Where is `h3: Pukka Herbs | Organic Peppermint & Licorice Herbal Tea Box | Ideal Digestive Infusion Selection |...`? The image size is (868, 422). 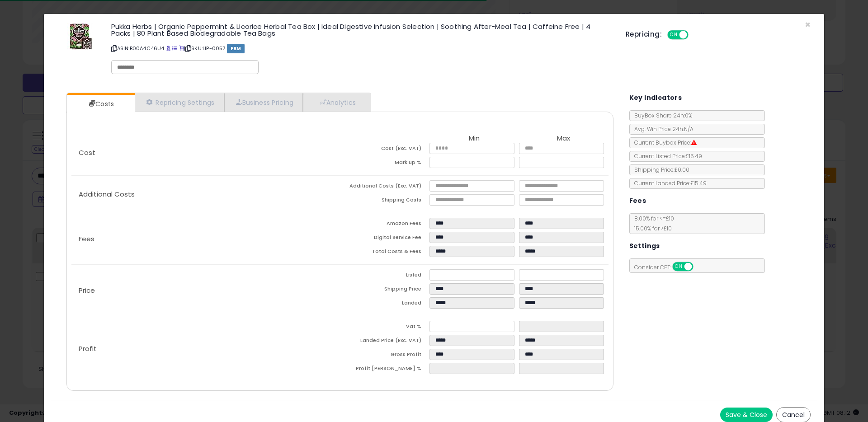
h3: Pukka Herbs | Organic Peppermint & Licorice Herbal Tea Box | Ideal Digestive Infusion Selection |... is located at coordinates (362, 30).